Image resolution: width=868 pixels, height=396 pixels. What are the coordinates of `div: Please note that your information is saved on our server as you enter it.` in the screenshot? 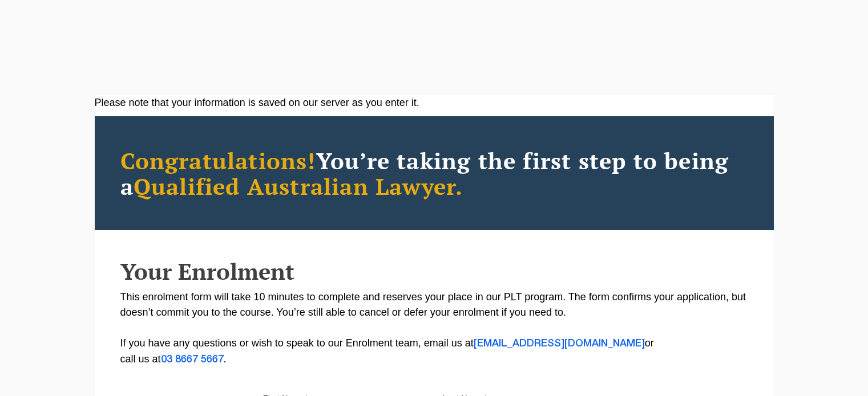 It's located at (434, 102).